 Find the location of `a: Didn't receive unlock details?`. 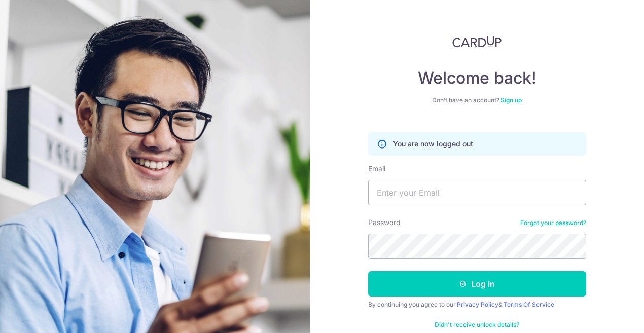

a: Didn't receive unlock details? is located at coordinates (477, 325).